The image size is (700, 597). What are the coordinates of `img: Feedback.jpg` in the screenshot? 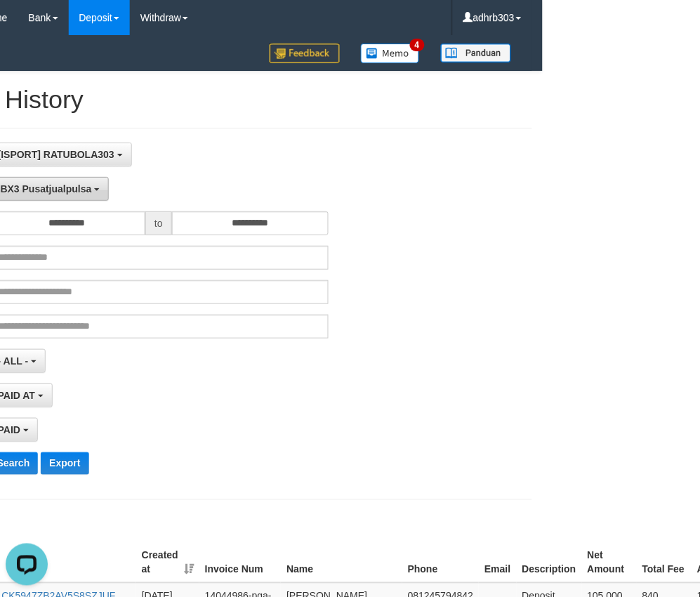 It's located at (305, 54).